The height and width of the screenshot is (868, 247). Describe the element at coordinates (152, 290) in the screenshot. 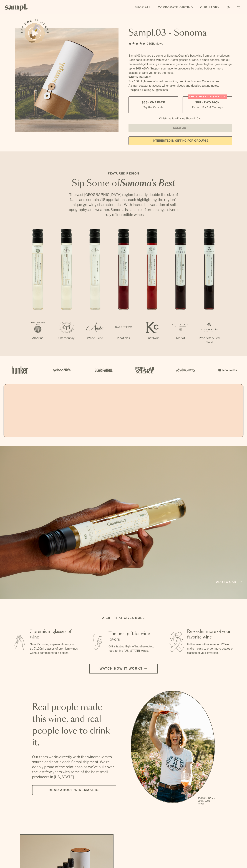

I see `li: 5 / 7` at that location.